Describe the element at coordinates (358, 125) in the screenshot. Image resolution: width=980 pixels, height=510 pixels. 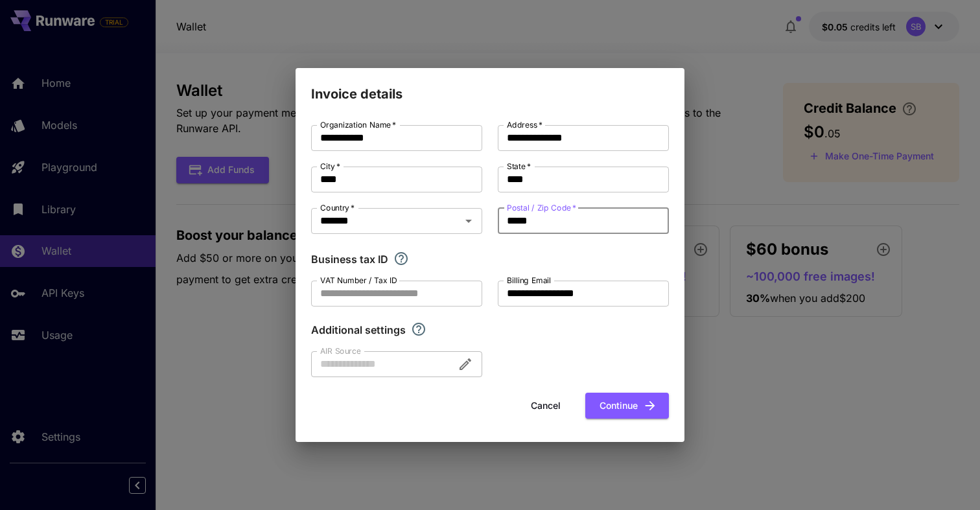
I see `label: Organization Name` at that location.